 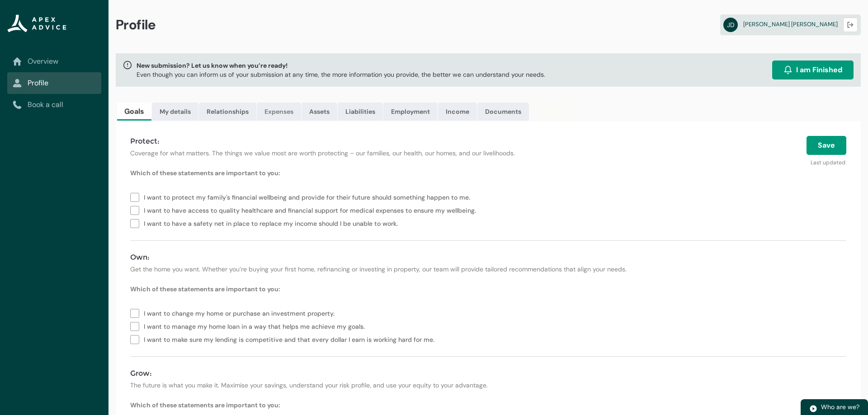 What do you see at coordinates (503, 111) in the screenshot?
I see `a: Documents` at bounding box center [503, 111].